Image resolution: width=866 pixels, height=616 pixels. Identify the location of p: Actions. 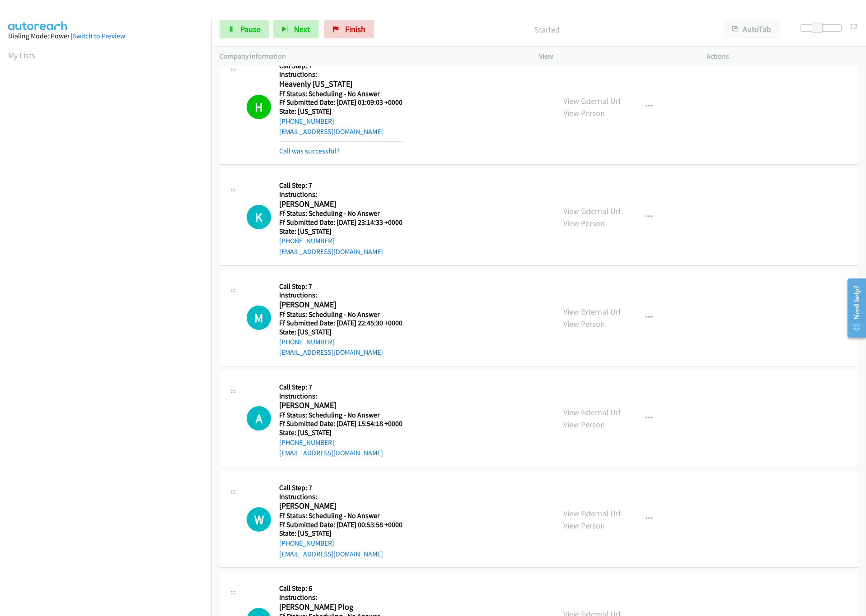
(782, 57).